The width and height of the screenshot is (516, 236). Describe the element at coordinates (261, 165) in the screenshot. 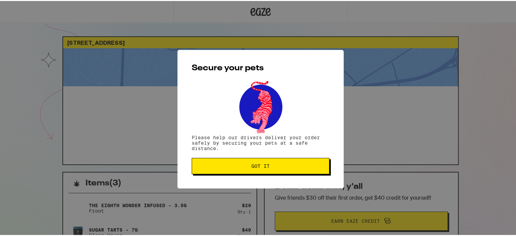

I see `span: Got it` at that location.